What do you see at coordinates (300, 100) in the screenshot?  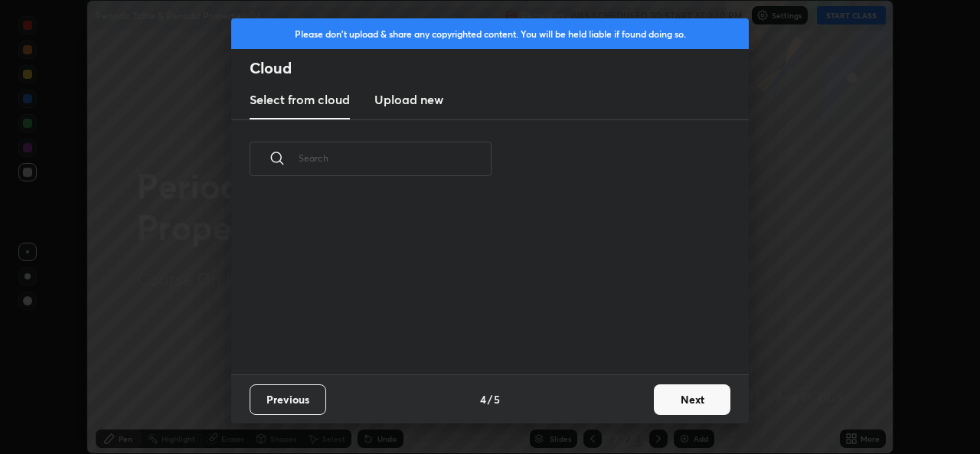 I see `h3: Select from cloud` at bounding box center [300, 100].